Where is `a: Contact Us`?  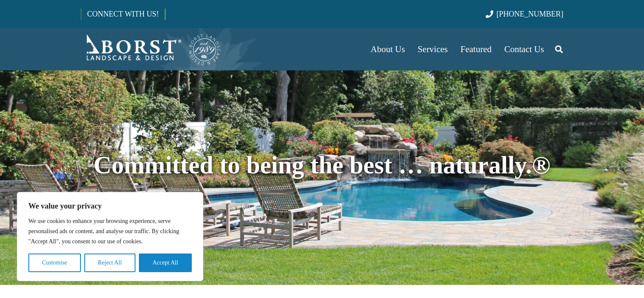
a: Contact Us is located at coordinates (524, 49).